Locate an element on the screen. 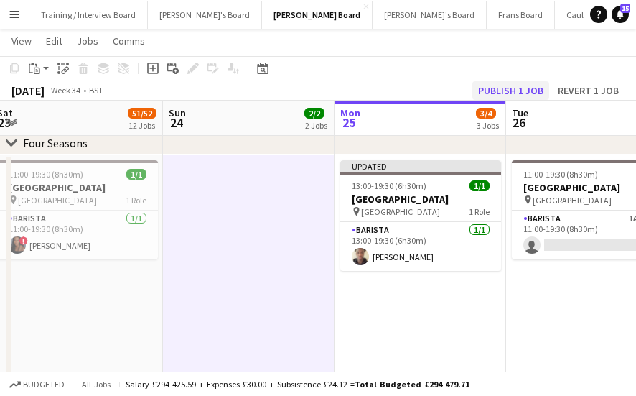 The width and height of the screenshot is (636, 396). a: Edit is located at coordinates (54, 41).